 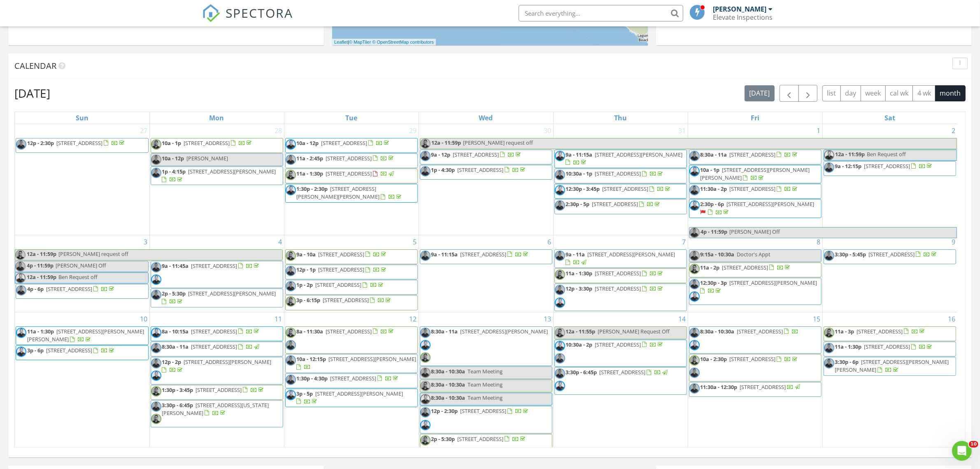 What do you see at coordinates (216, 117) in the screenshot?
I see `a: Monday` at bounding box center [216, 117].